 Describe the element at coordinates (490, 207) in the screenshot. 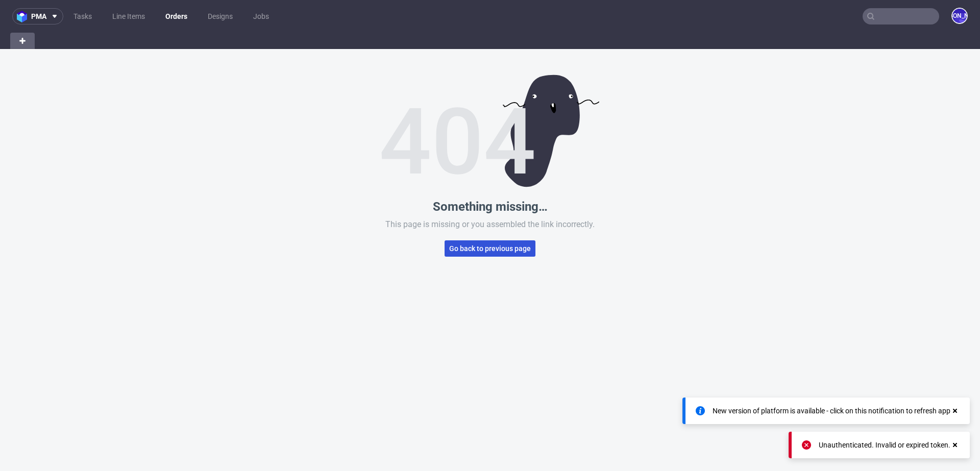

I see `p: Something missing…` at that location.